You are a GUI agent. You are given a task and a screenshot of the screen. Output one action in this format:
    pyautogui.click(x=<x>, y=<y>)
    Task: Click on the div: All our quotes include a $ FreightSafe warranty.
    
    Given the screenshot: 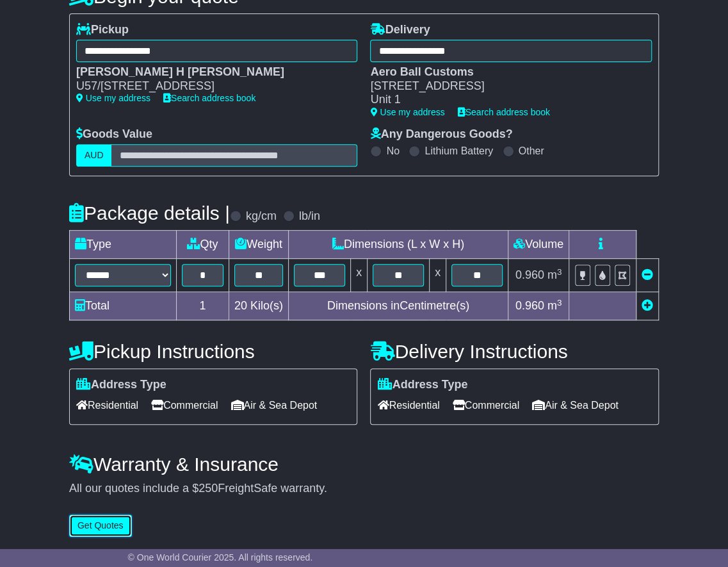 What is the action you would take?
    pyautogui.click(x=364, y=488)
    